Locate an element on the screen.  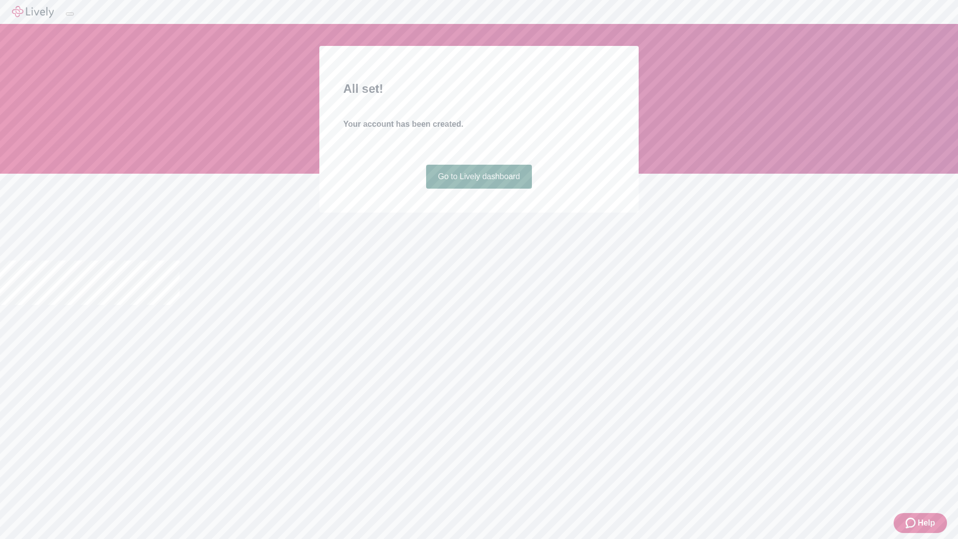
span: Help is located at coordinates (926, 523).